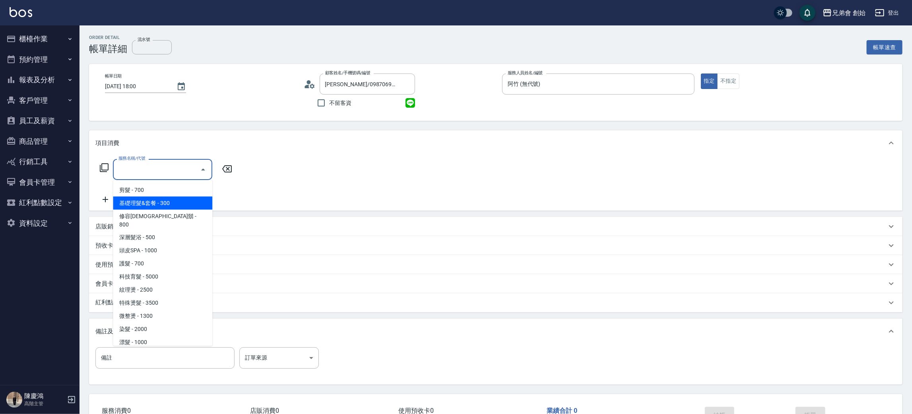  What do you see at coordinates (163, 190) in the screenshot?
I see `span: 剪髮 - 700` at bounding box center [163, 190].